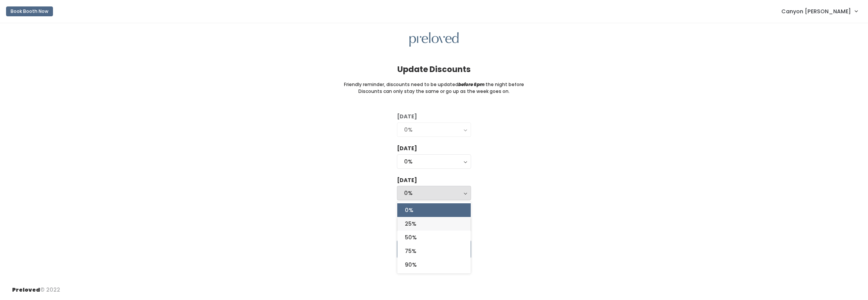 The height and width of the screenshot is (300, 868). What do you see at coordinates (472, 84) in the screenshot?
I see `i: before 6pm` at bounding box center [472, 84].